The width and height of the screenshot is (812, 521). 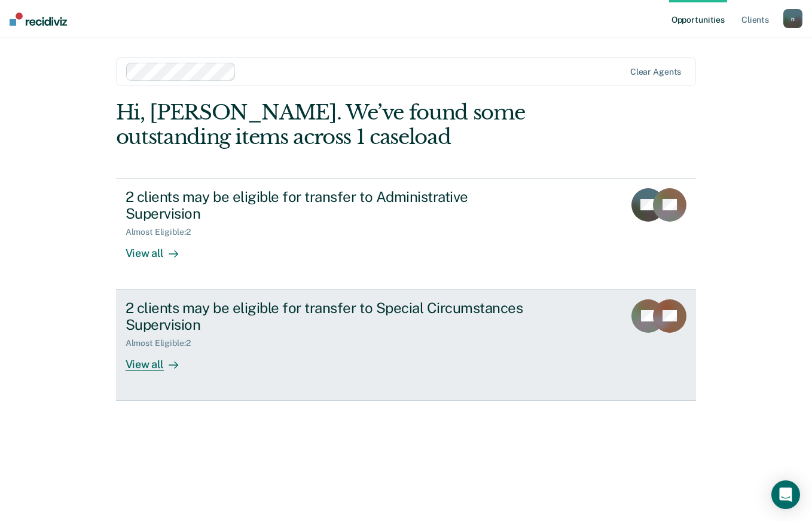 What do you see at coordinates (792, 18) in the screenshot?
I see `button: n` at bounding box center [792, 18].